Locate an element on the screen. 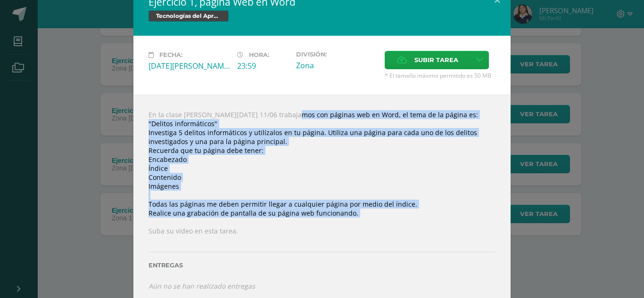  label: Entregas is located at coordinates (322, 265).